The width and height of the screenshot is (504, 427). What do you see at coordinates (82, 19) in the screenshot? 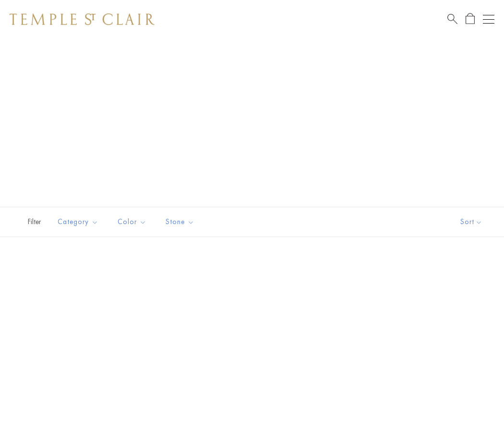
I see `img: Temple St. Clair` at bounding box center [82, 19].